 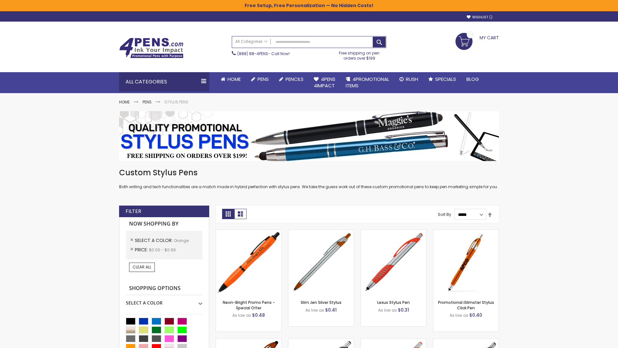 What do you see at coordinates (472, 79) in the screenshot?
I see `span: Blog` at bounding box center [472, 79].